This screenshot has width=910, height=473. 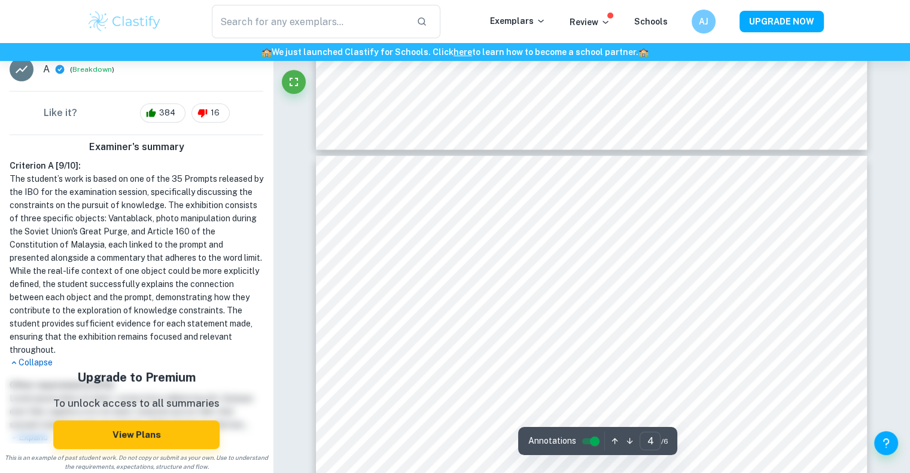 I want to click on button: Fullscreen, so click(x=294, y=82).